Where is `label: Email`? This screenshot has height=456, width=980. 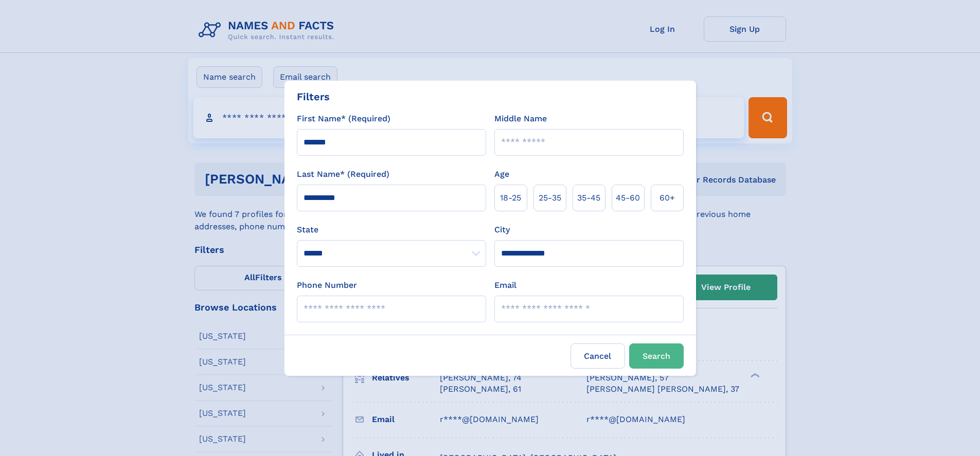 label: Email is located at coordinates (505, 286).